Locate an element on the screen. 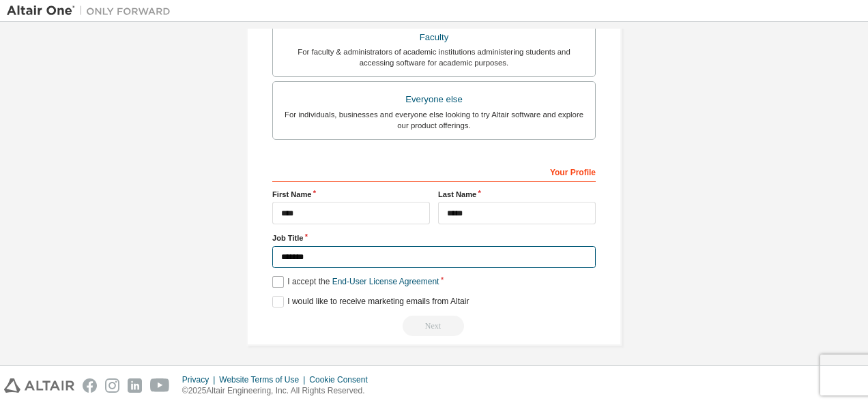  a: End-User License Agreement is located at coordinates (385, 282).